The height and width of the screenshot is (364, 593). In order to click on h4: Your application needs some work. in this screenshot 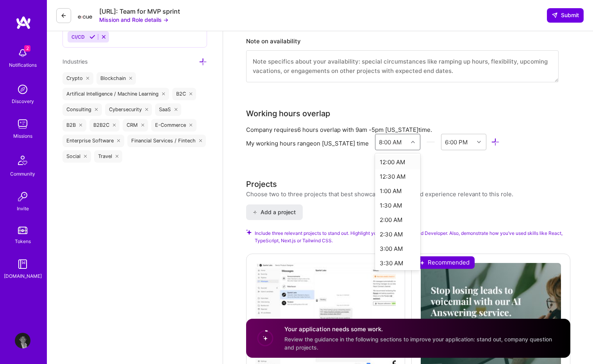, I will do `click(422, 329)`.